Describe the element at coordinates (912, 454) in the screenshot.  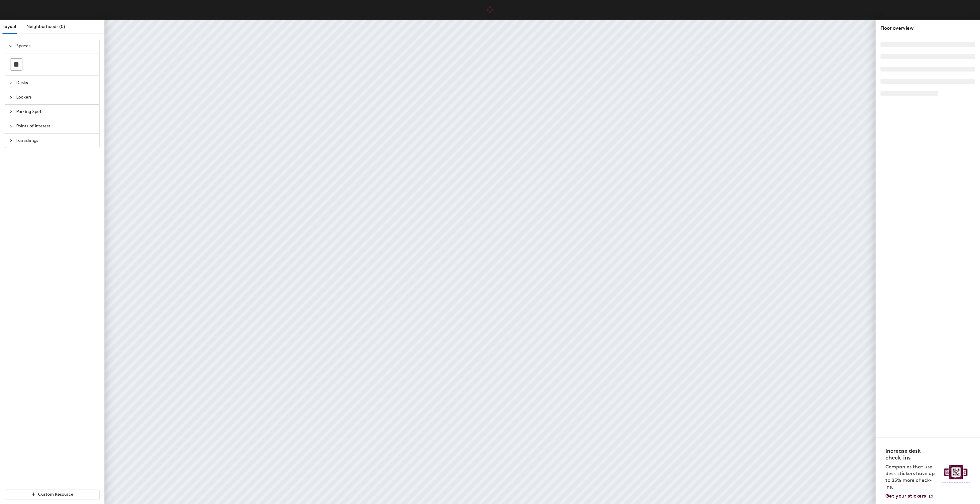
I see `h4: Increase desk check-ins` at that location.